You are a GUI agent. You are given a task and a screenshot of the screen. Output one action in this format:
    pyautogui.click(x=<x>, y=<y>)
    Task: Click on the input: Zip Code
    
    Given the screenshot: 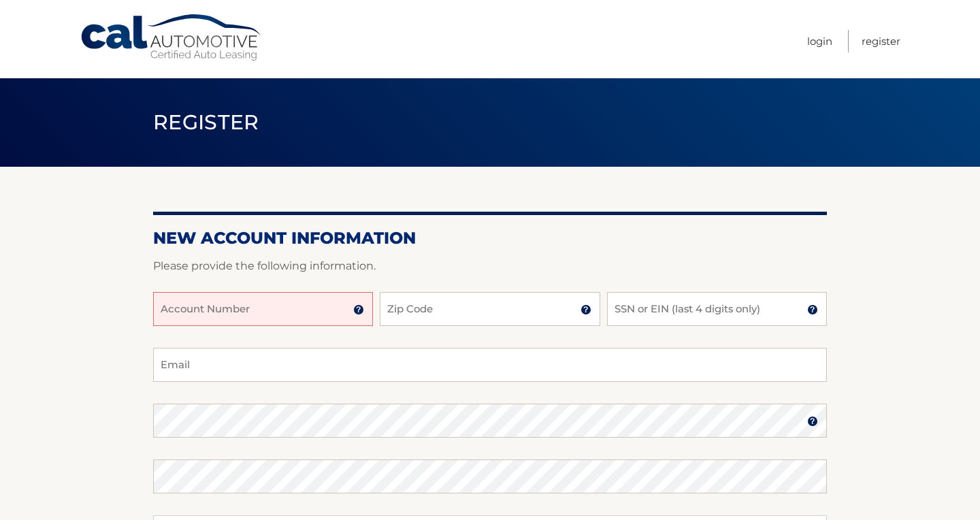 What is the action you would take?
    pyautogui.click(x=489, y=309)
    